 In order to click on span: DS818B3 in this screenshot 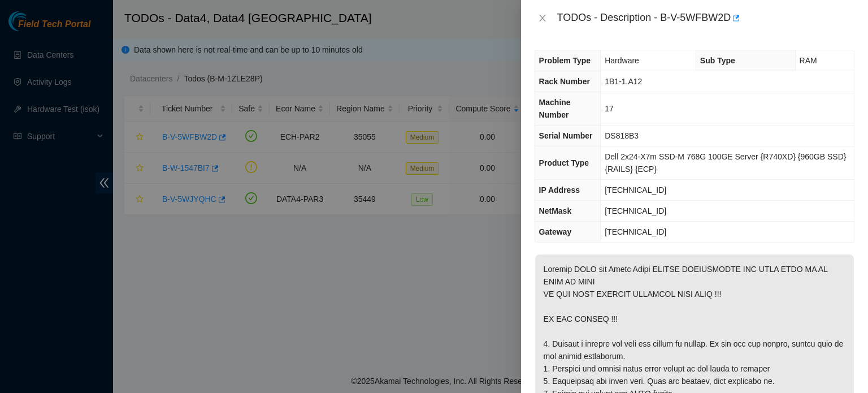, I will do `click(621, 136)`.